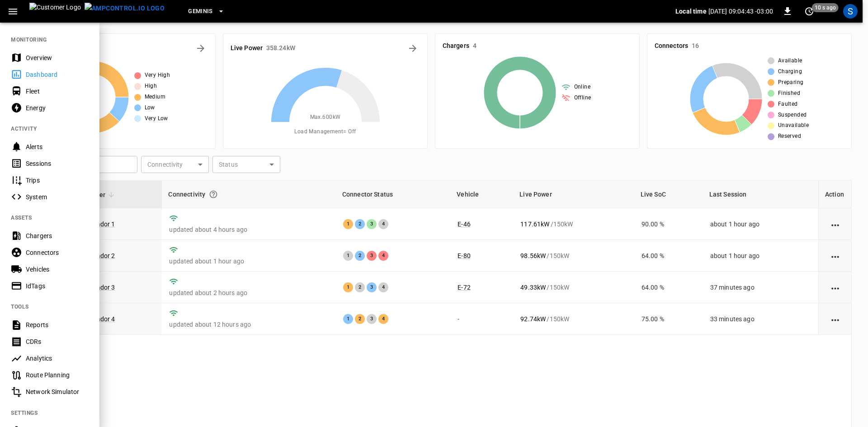  What do you see at coordinates (57, 269) in the screenshot?
I see `div: Vehicles` at bounding box center [57, 269].